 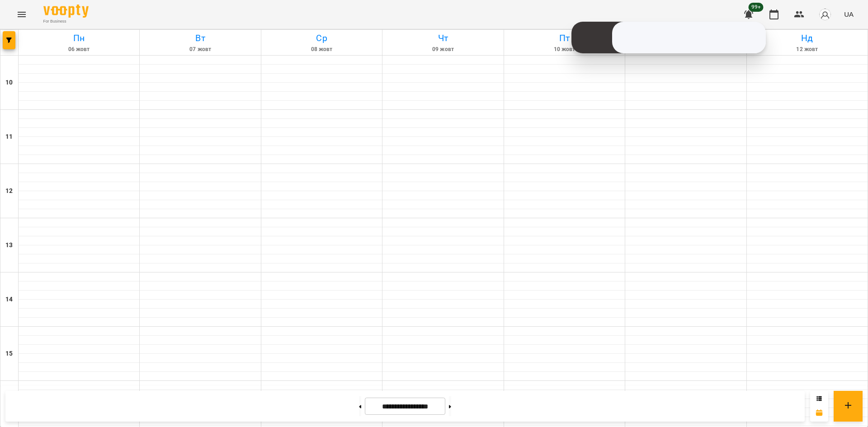 I want to click on h6: 12, so click(x=9, y=191).